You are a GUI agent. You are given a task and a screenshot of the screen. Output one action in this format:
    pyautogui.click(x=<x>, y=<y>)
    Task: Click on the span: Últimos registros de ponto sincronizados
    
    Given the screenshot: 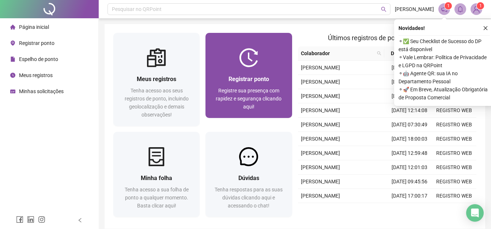 What is the action you would take?
    pyautogui.click(x=386, y=38)
    